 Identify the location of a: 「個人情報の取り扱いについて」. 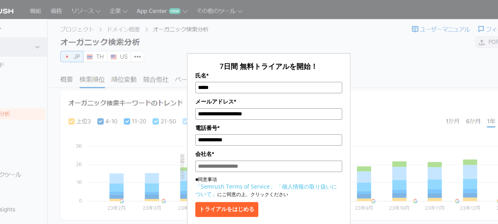
(266, 190).